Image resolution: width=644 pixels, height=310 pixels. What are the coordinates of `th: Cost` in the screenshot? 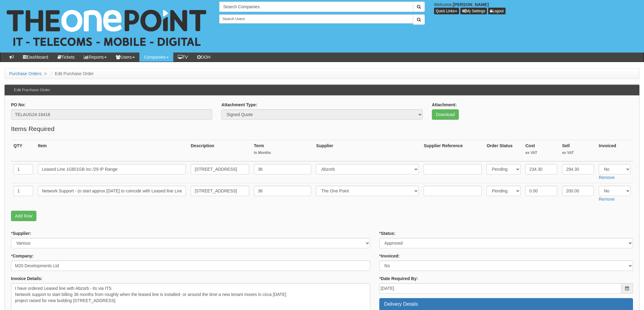 It's located at (541, 151).